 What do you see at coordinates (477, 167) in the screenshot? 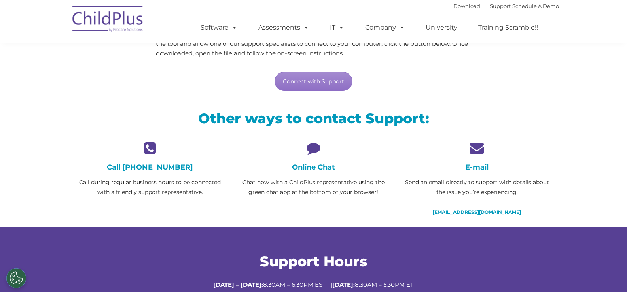
I see `h4: E-mail` at bounding box center [477, 167].